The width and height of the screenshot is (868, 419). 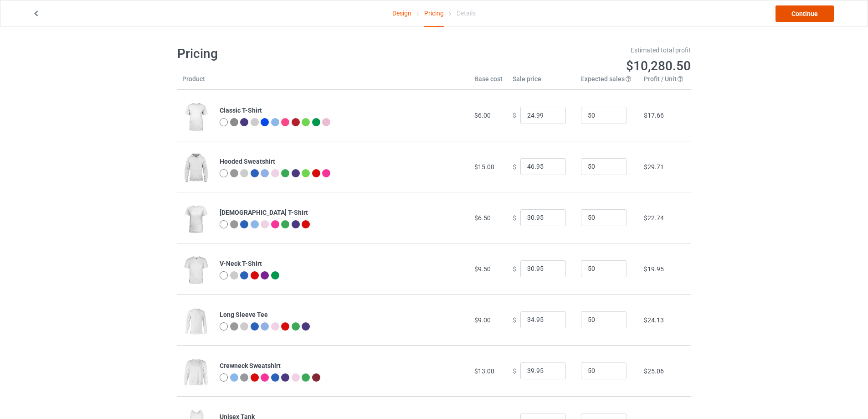 What do you see at coordinates (664, 82) in the screenshot?
I see `th: Profit / Unit` at bounding box center [664, 82].